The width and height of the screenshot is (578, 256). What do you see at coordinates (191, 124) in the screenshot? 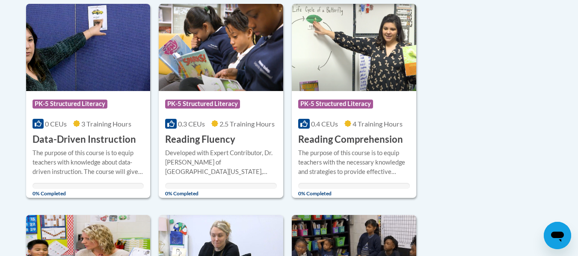
I see `span: 0.3 CEUs` at bounding box center [191, 124].